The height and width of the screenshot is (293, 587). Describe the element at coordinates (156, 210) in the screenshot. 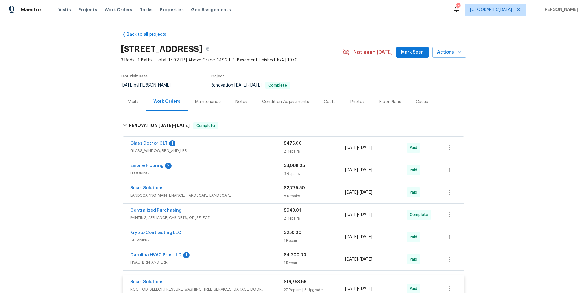

I see `a: Centralized Purchasing` at that location.